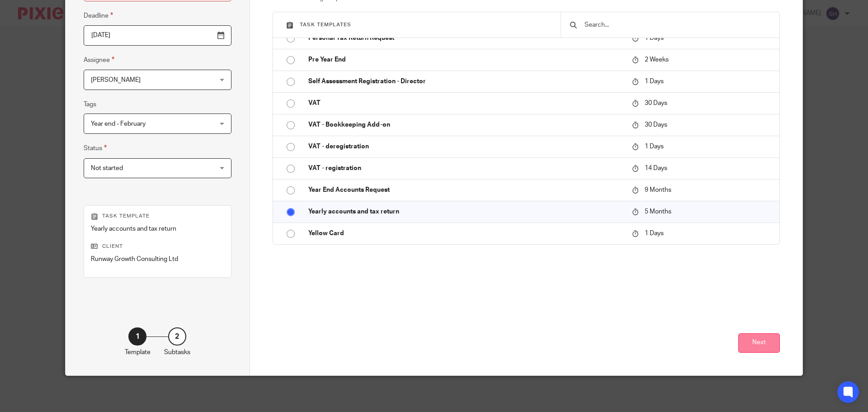 This screenshot has width=868, height=412. I want to click on p: Self Assessment Registration - Director, so click(466, 81).